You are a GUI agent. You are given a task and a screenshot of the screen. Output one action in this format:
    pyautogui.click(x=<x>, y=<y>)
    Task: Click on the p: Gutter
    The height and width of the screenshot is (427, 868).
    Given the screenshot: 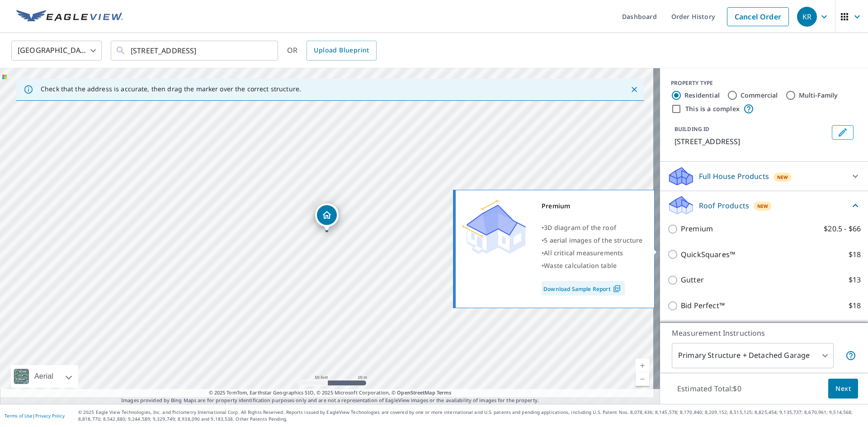 What is the action you would take?
    pyautogui.click(x=692, y=280)
    